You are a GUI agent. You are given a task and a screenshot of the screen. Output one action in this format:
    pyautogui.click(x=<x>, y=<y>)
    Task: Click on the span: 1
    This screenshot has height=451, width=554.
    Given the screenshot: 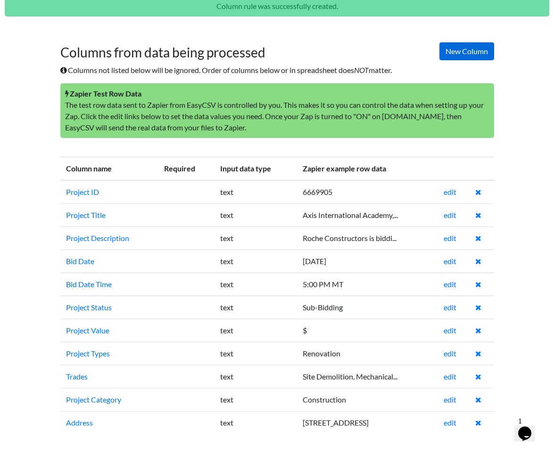 What is the action you would take?
    pyautogui.click(x=6, y=8)
    